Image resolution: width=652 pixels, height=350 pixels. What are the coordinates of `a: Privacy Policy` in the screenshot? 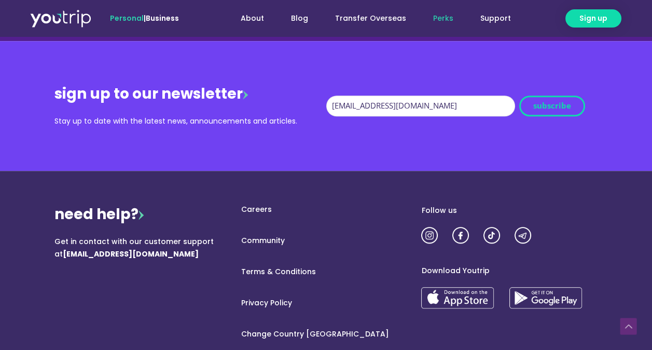 It's located at (326, 302).